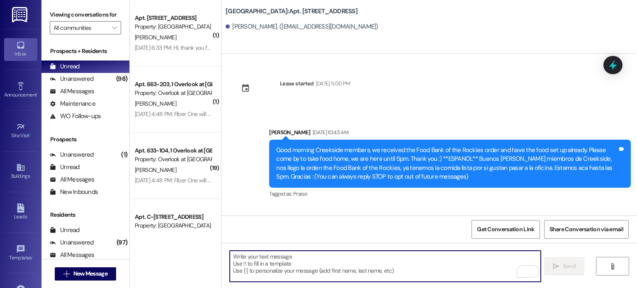 The width and height of the screenshot is (637, 288). What do you see at coordinates (586, 229) in the screenshot?
I see `span: Share Conversation via email` at bounding box center [586, 229].